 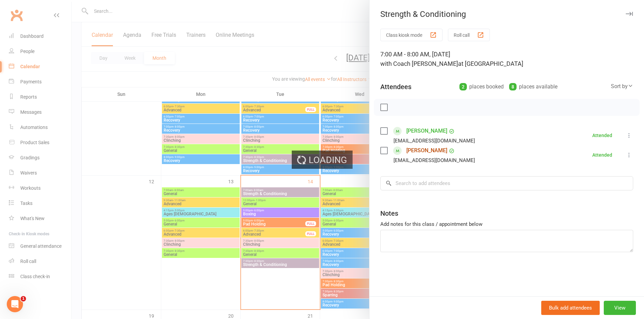 I want to click on div: Add notes for this class / appointment below, so click(x=506, y=224).